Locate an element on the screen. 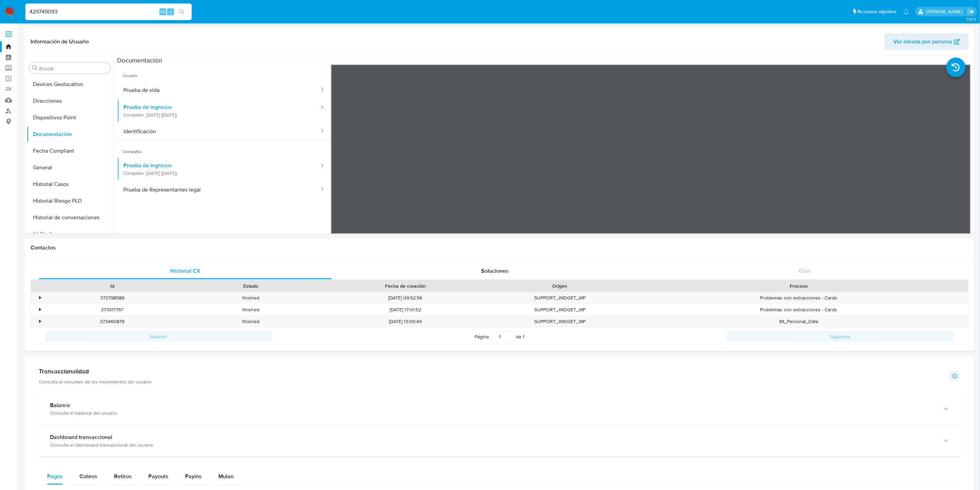  button: Buscar is located at coordinates (35, 68).